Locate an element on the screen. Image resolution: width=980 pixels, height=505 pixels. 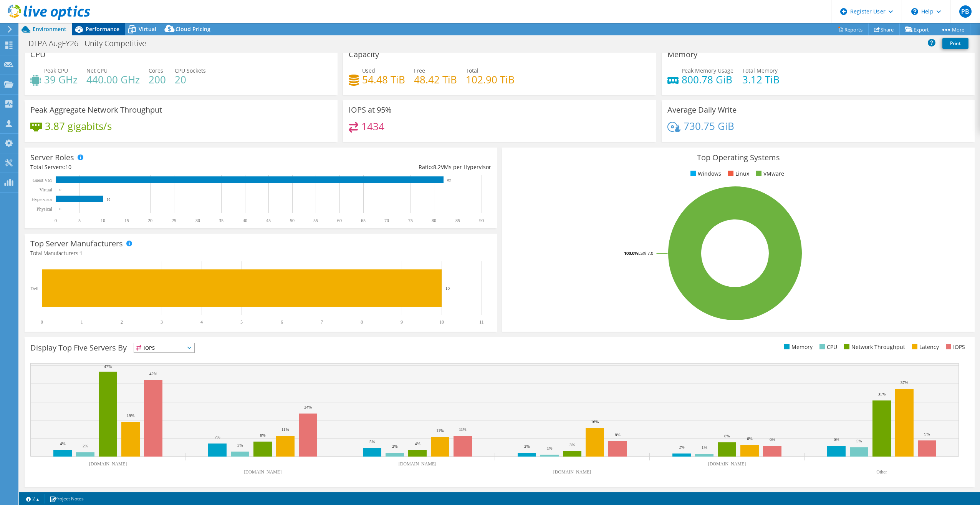
text: Hypervisor is located at coordinates (42, 199).